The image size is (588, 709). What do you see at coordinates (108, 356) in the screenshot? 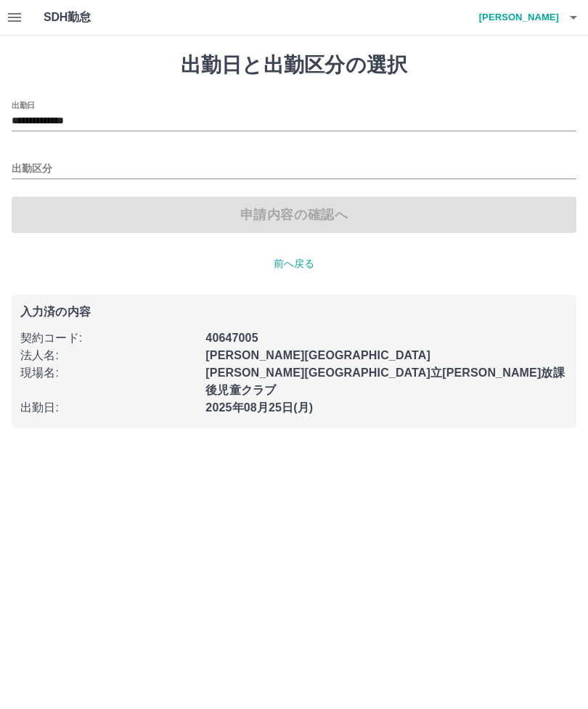
I see `p: 法人名 :` at bounding box center [108, 356].